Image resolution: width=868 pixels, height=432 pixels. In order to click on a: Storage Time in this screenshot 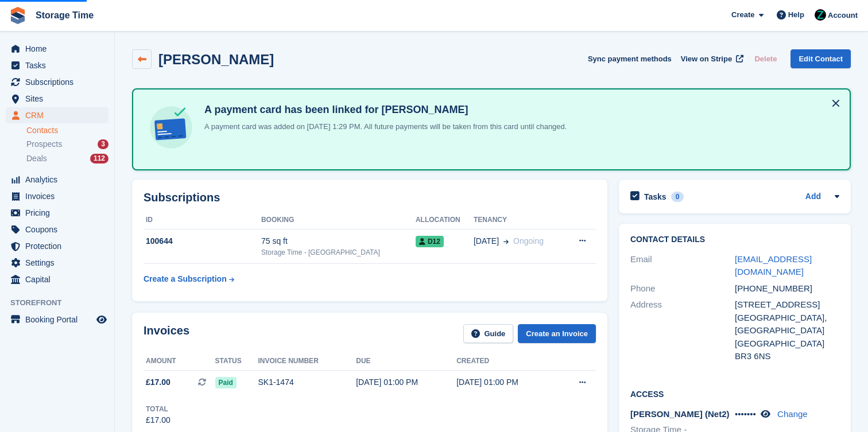, I will do `click(65, 15)`.